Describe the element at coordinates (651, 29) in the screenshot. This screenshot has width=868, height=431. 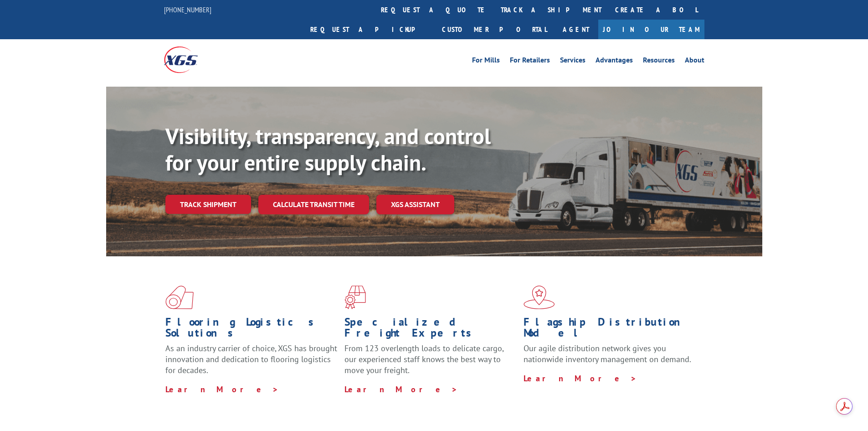
I see `a: Join Our Team` at that location.